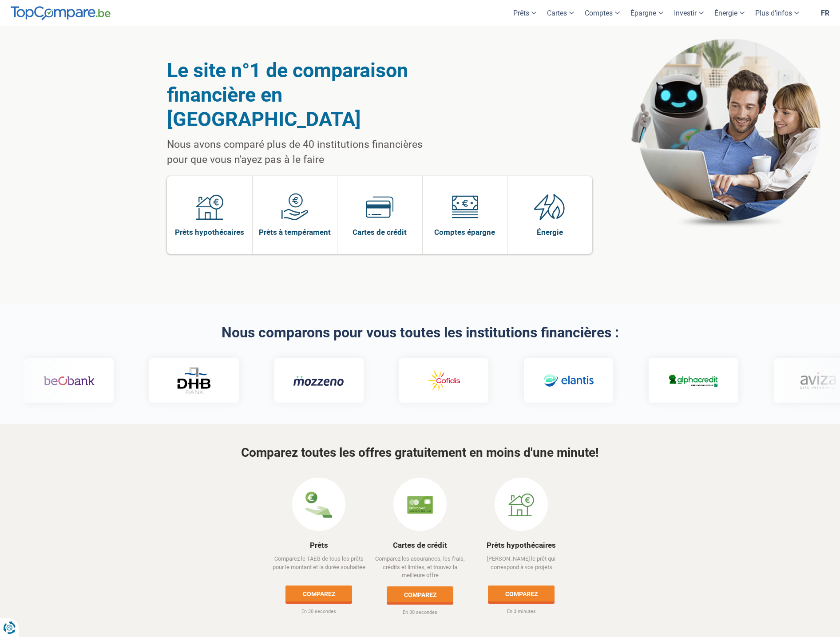 Image resolution: width=840 pixels, height=637 pixels. I want to click on h3: Comparez toutes les offres gratuitement en moins d'une minute!, so click(420, 453).